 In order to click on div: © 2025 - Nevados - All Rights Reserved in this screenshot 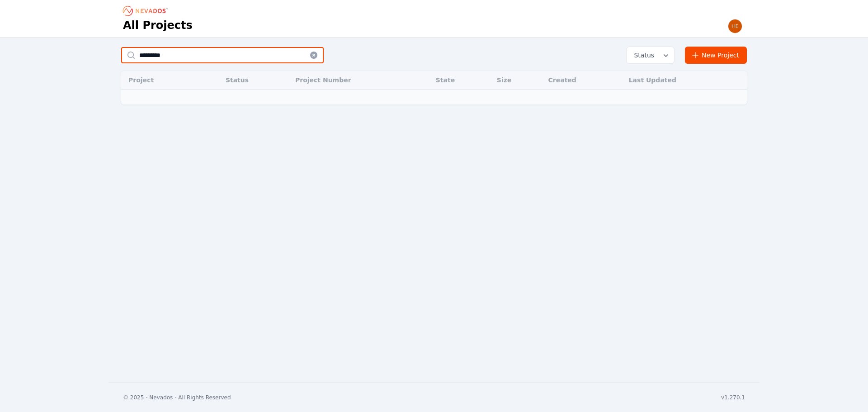, I will do `click(177, 398)`.